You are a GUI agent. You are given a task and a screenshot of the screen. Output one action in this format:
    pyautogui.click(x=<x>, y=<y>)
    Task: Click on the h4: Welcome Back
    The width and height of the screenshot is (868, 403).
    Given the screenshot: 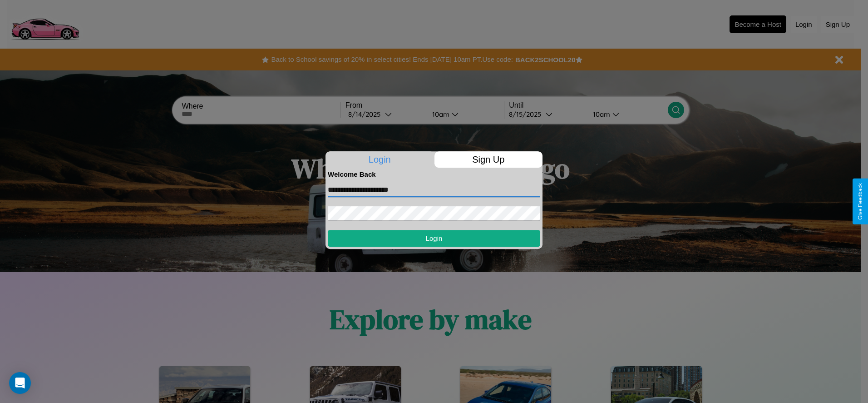 What is the action you would take?
    pyautogui.click(x=434, y=174)
    